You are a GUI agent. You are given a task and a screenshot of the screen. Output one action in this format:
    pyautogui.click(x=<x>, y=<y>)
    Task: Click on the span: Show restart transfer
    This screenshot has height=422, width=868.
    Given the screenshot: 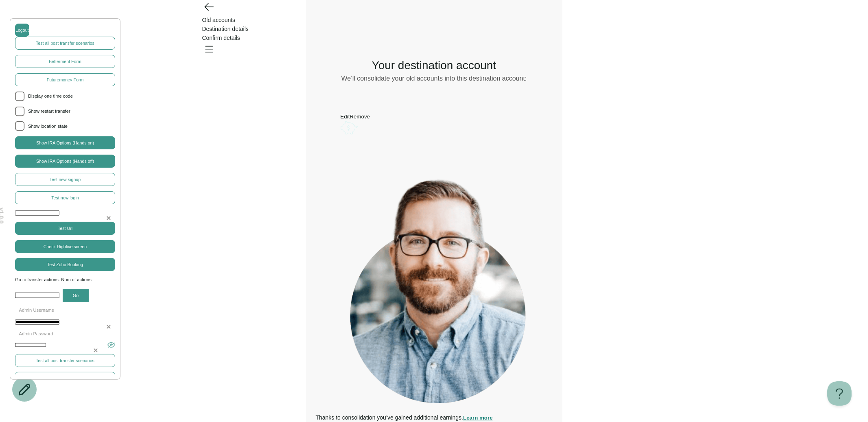 What is the action you would take?
    pyautogui.click(x=72, y=111)
    